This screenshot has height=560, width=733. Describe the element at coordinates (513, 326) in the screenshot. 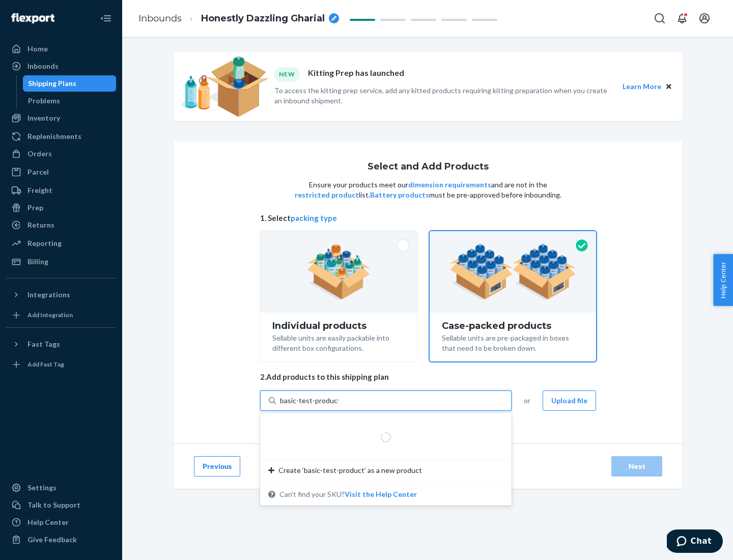

I see `div: Case-packed products` at that location.